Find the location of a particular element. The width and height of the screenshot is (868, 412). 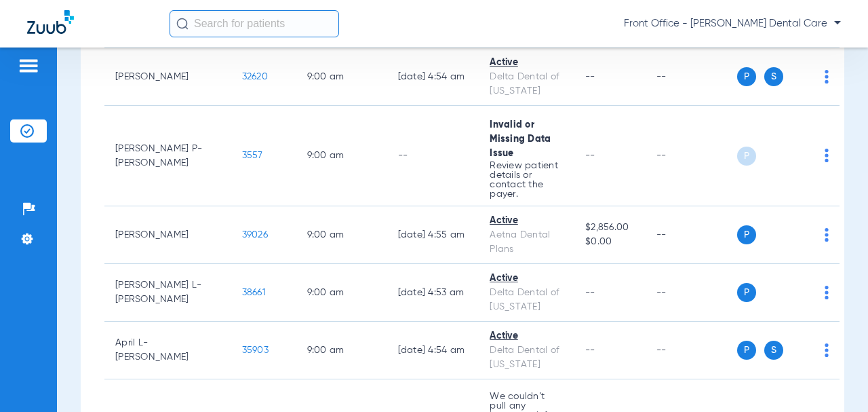

img: hamburger-icon is located at coordinates (28, 66).